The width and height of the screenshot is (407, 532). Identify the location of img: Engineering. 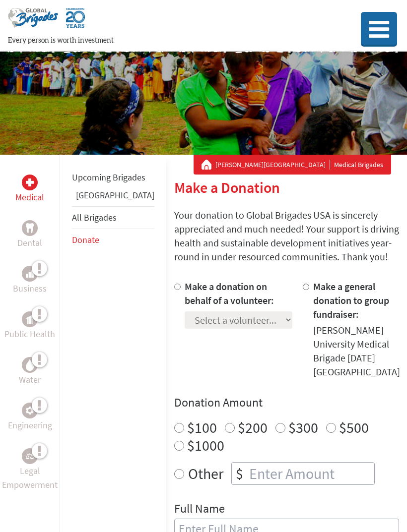
(30, 411).